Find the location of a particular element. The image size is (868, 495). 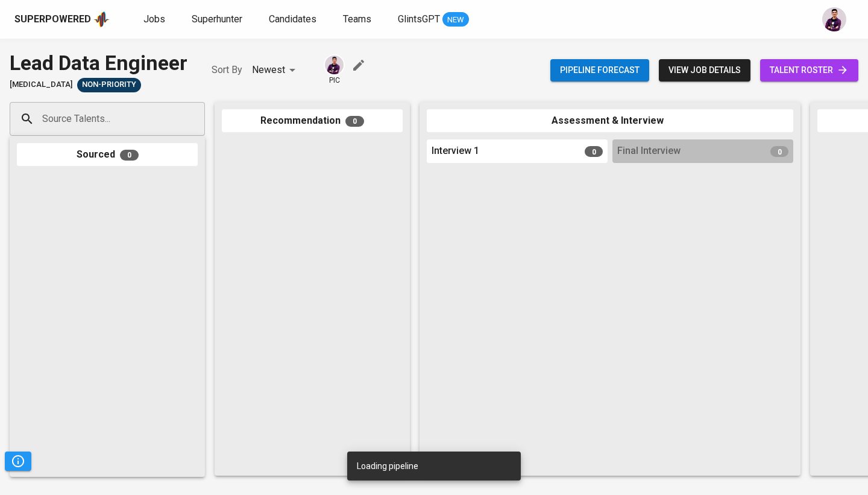

div: Assessment & Interview is located at coordinates (610, 121).